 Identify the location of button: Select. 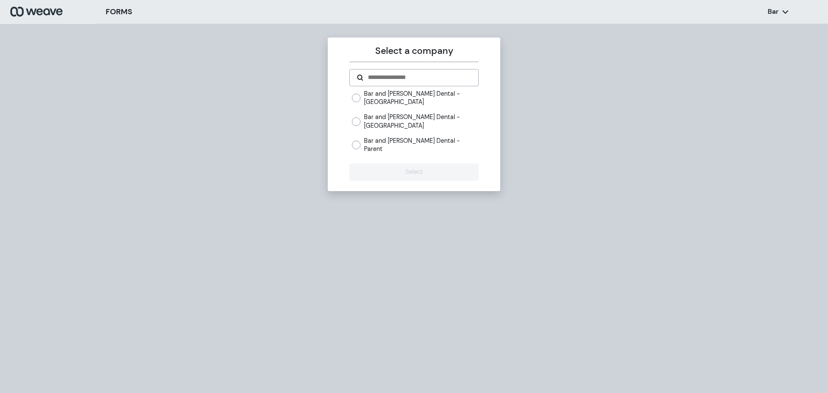
(414, 172).